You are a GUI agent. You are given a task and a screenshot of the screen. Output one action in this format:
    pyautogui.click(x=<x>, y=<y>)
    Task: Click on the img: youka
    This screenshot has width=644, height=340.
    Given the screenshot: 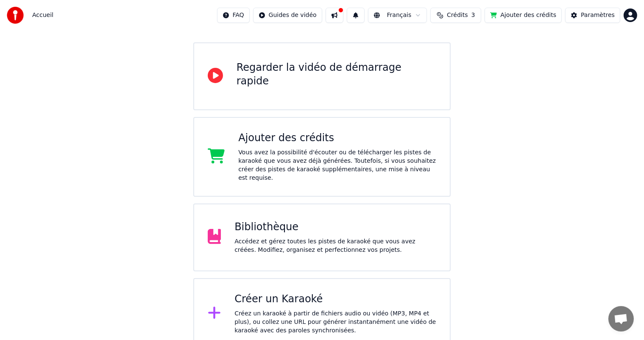 What is the action you would take?
    pyautogui.click(x=15, y=15)
    